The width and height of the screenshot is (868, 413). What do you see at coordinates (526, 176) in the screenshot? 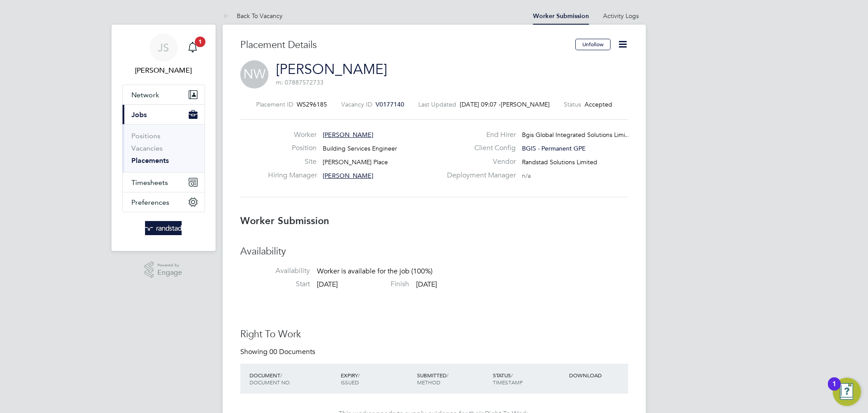
I see `span: n/a` at bounding box center [526, 176].